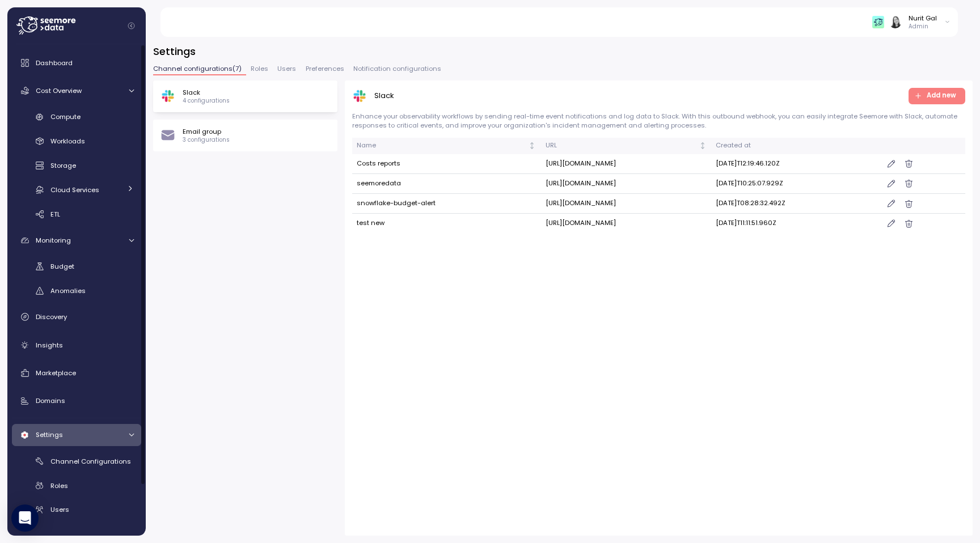  Describe the element at coordinates (441, 146) in the screenshot. I see `div: Name` at that location.